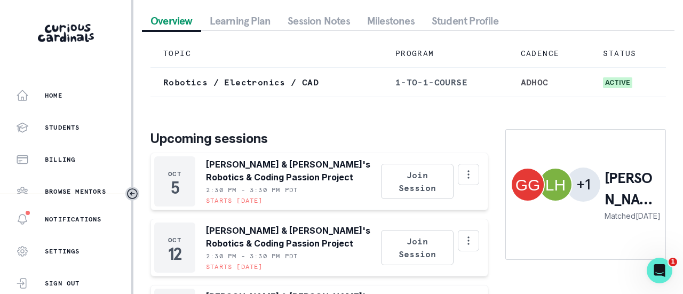 The image size is (683, 294). What do you see at coordinates (266, 82) in the screenshot?
I see `td: Robotics / Electronics / CAD` at bounding box center [266, 82].